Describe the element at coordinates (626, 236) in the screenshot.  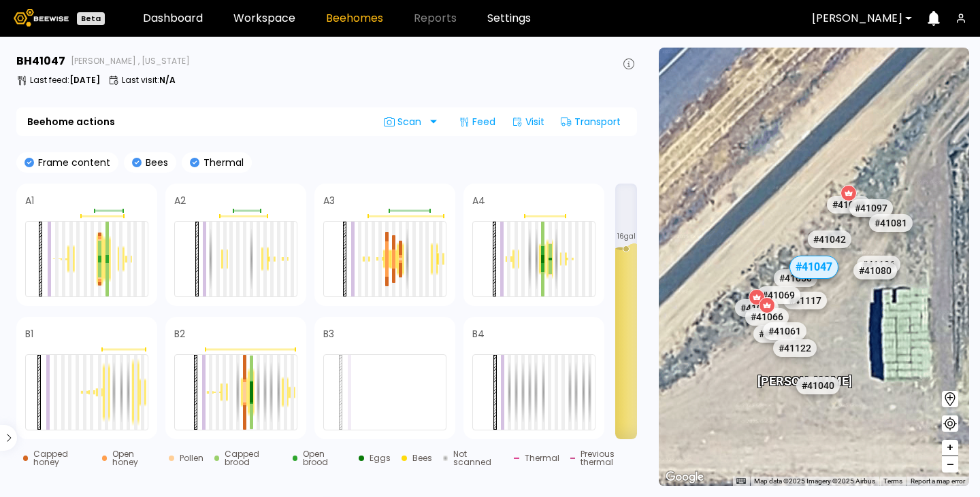
I see `span: 16 gal` at that location.